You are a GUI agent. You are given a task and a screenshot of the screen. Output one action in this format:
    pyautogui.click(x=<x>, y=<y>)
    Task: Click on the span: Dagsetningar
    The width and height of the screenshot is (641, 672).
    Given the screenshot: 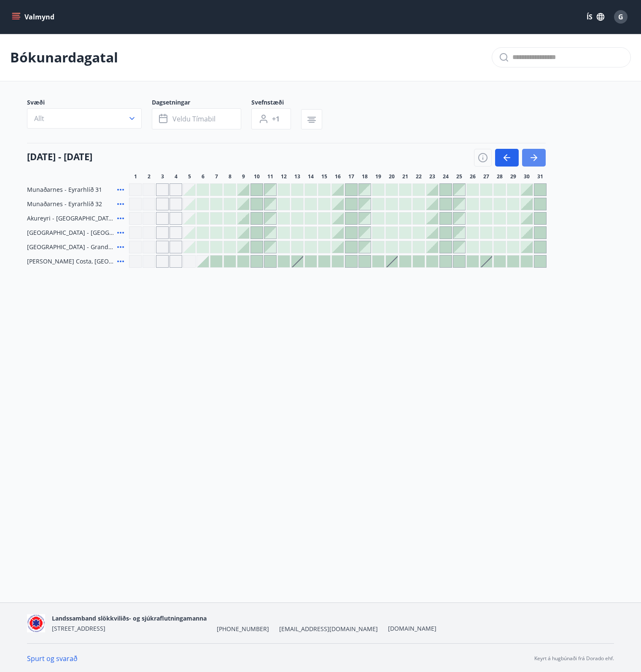 What is the action you would take?
    pyautogui.click(x=201, y=103)
    